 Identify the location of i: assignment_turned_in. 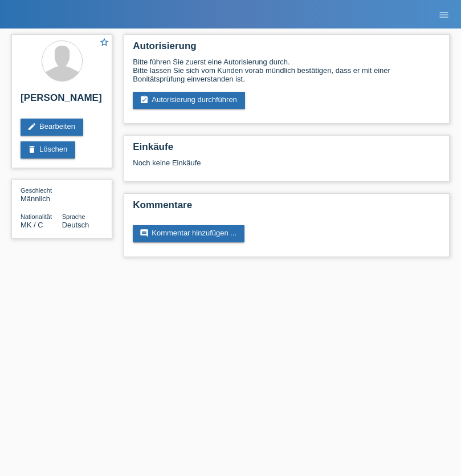
(145, 100).